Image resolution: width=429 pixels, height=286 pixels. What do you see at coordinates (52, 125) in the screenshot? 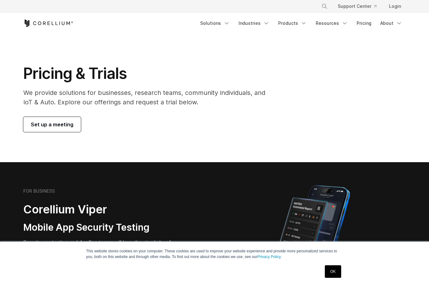
I see `a: Set up a meeting` at bounding box center [52, 125].